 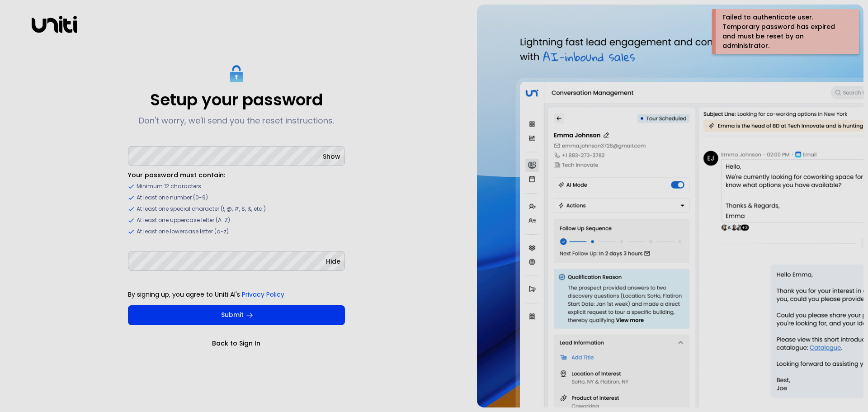 What do you see at coordinates (784, 32) in the screenshot?
I see `div: Failed to authenticate user. Temporary password has expired and must be reset by an administrator.` at bounding box center [784, 32].